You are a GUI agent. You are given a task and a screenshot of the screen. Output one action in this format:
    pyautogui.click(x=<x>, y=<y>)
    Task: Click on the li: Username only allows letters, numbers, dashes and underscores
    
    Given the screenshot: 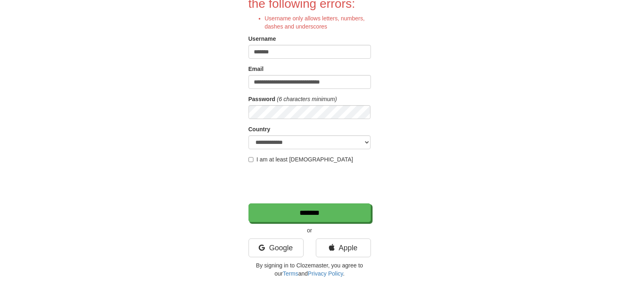 What is the action you would take?
    pyautogui.click(x=318, y=22)
    